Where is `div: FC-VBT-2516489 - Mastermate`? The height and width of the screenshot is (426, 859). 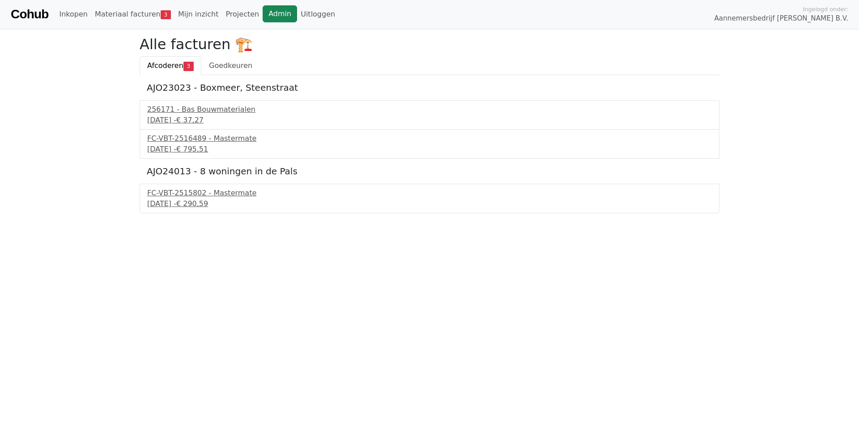 div: FC-VBT-2516489 - Mastermate is located at coordinates (429, 139).